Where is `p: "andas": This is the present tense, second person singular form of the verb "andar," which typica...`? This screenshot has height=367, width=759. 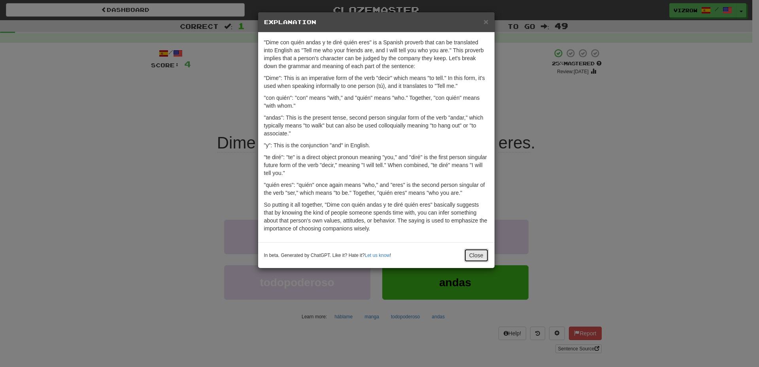 p: "andas": This is the present tense, second person singular form of the verb "andar," which typica... is located at coordinates (377, 125).